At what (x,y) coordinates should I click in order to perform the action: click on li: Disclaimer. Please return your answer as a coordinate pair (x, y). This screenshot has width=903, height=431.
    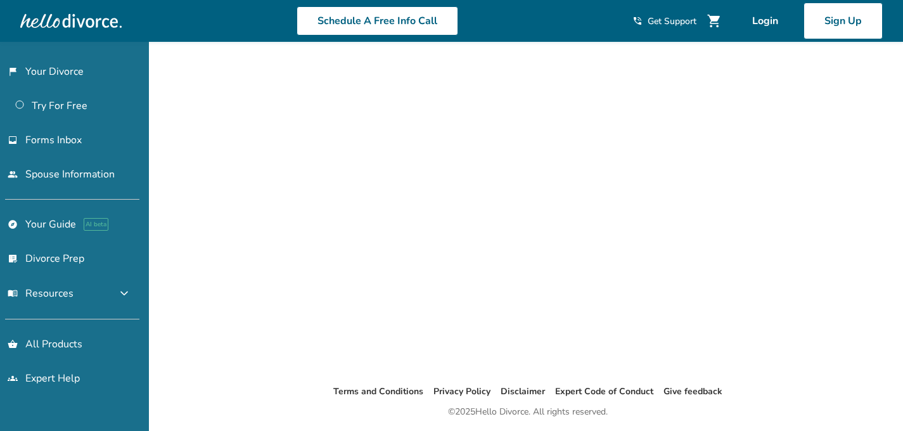
    Looking at the image, I should click on (523, 392).